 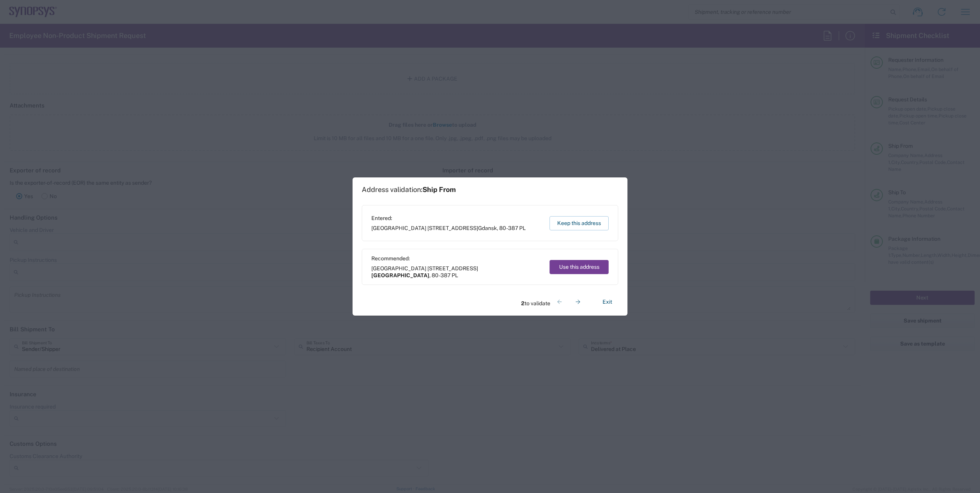 I want to click on div: to validate, so click(x=555, y=302).